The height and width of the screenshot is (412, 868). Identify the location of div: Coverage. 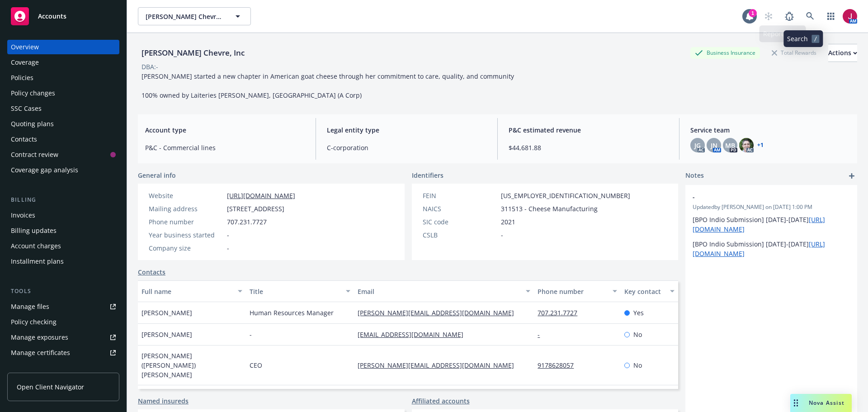
(25, 63).